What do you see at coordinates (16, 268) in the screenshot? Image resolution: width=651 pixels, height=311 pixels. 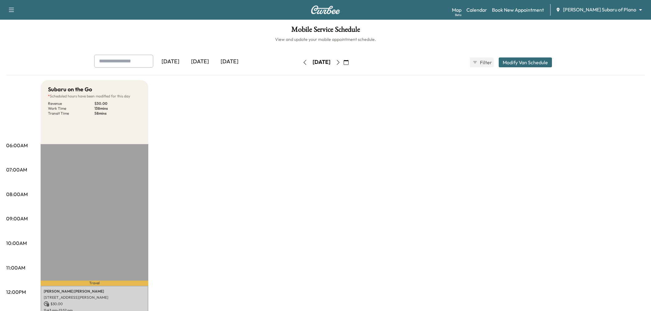 I see `p: 11:00AM` at bounding box center [16, 268].